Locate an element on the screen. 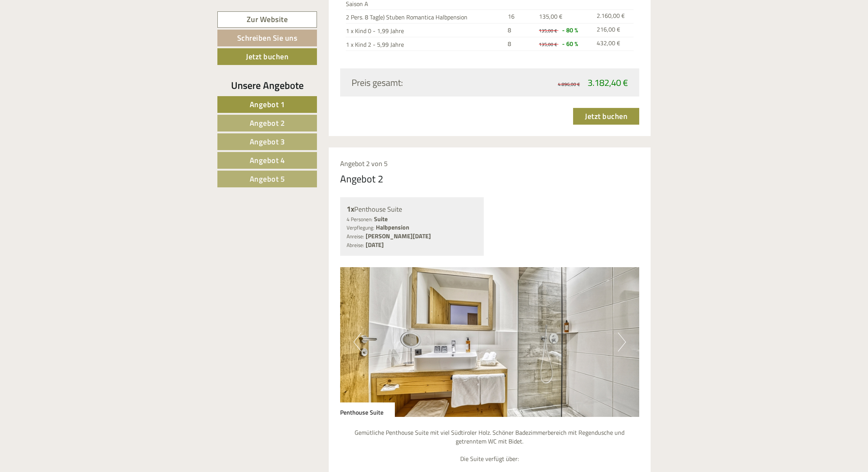  span: Angebot 4 is located at coordinates (267, 160).